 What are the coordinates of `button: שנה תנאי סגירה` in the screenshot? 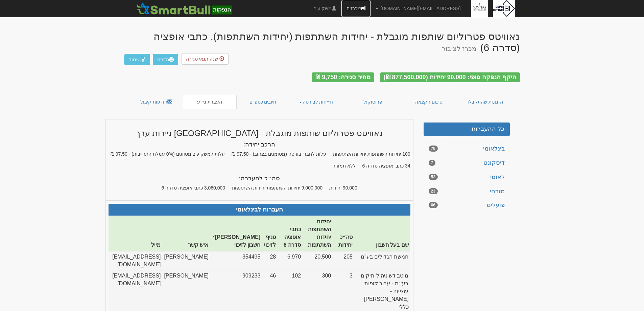 It's located at (205, 59).